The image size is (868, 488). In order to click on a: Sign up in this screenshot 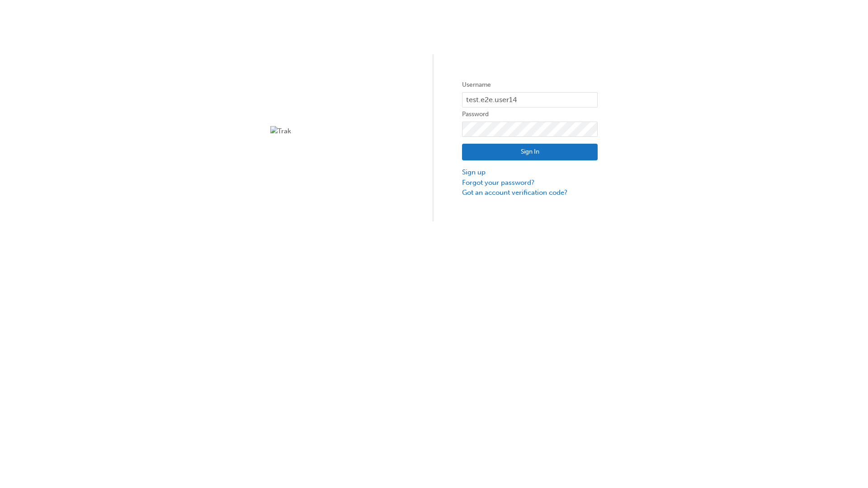, I will do `click(529, 172)`.